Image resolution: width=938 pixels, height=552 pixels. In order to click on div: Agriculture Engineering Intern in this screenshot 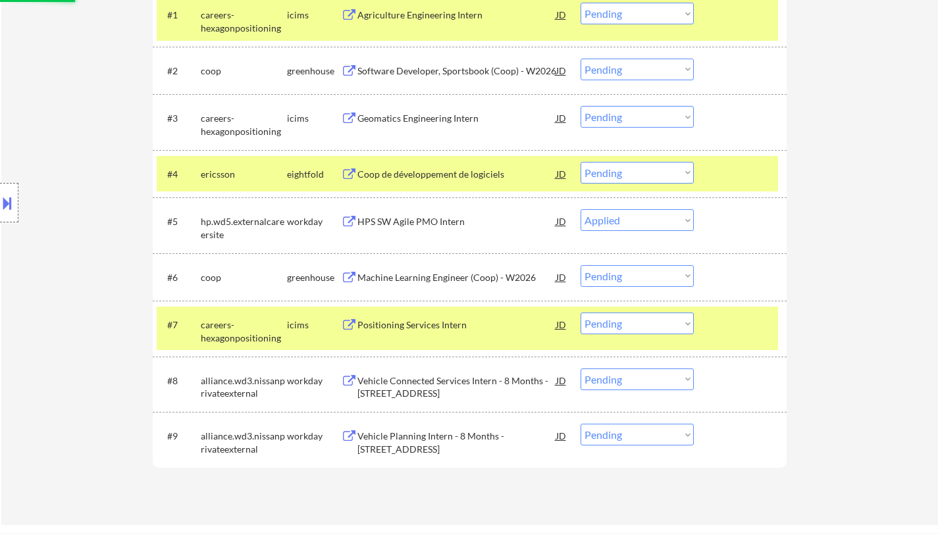, I will do `click(457, 15)`.